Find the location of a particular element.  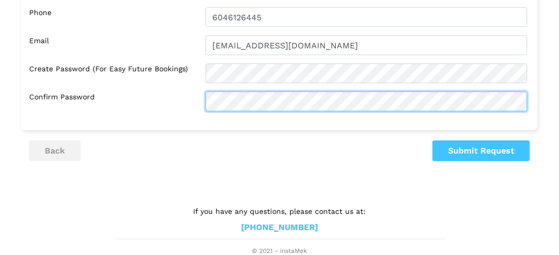

label: Create Password (for easy future bookings) is located at coordinates (114, 73).